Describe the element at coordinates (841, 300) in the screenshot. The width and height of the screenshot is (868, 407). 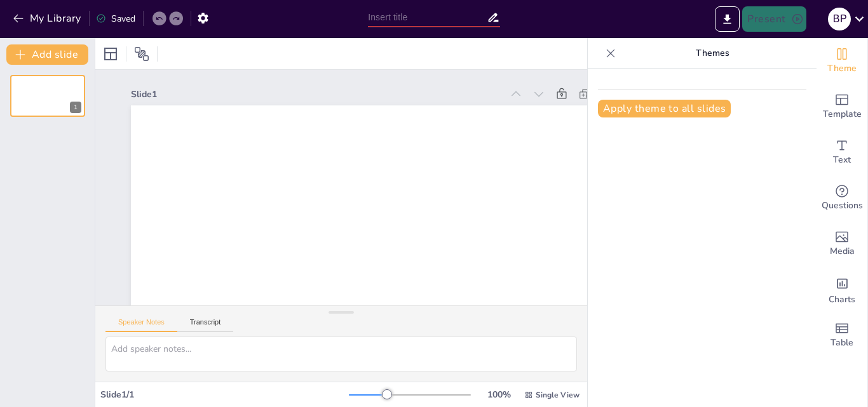
I see `span: Charts` at that location.